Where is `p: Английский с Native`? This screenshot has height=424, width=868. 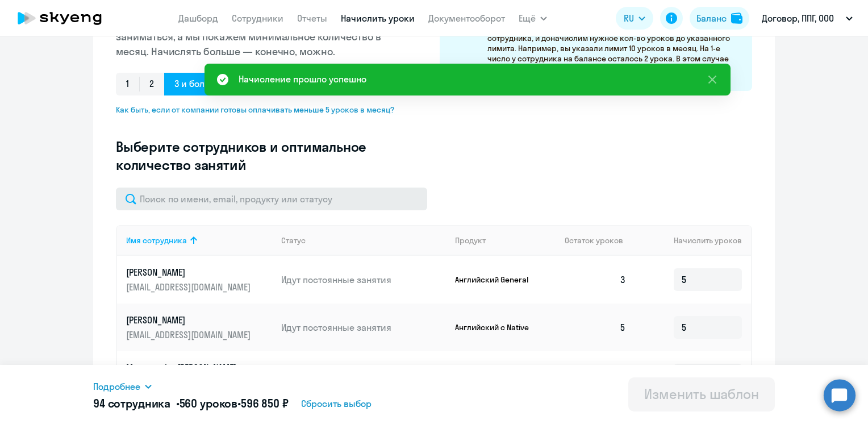 p: Английский с Native is located at coordinates (498, 328).